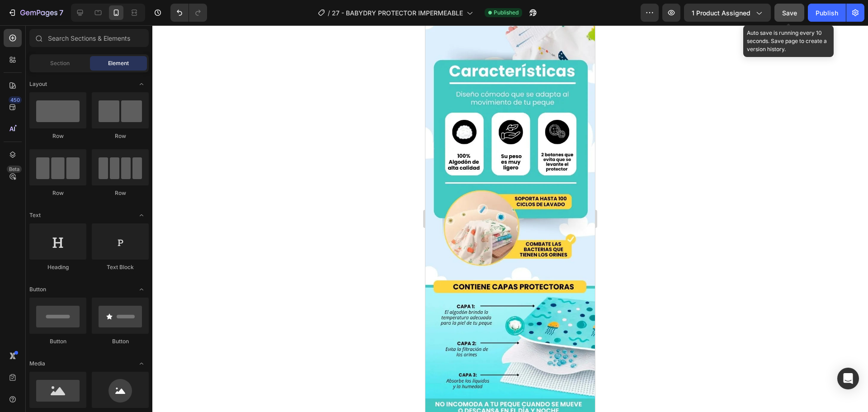  What do you see at coordinates (14, 169) in the screenshot?
I see `div: Beta` at bounding box center [14, 169].